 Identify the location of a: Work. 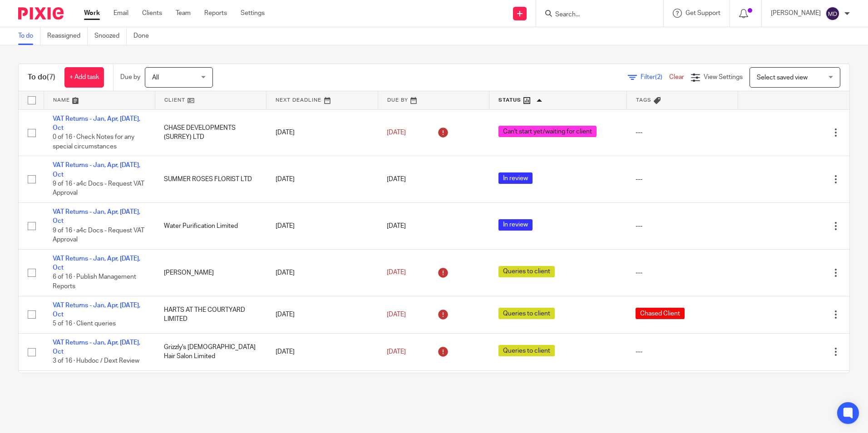
(92, 13).